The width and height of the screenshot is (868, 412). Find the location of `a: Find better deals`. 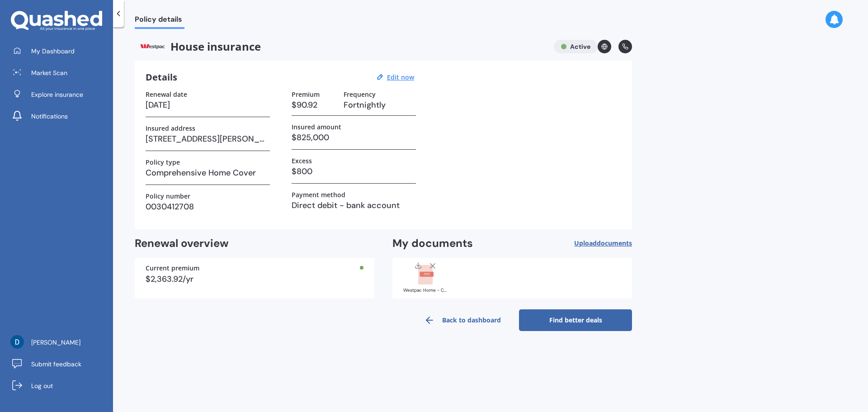

a: Find better deals is located at coordinates (575, 320).